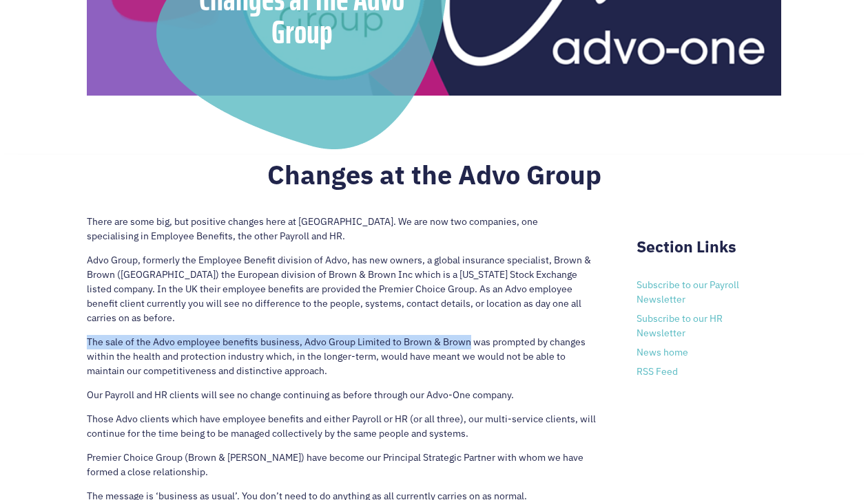 Image resolution: width=868 pixels, height=500 pixels. What do you see at coordinates (688, 292) in the screenshot?
I see `a: Subscribe to our Payroll Newsletter` at bounding box center [688, 292].